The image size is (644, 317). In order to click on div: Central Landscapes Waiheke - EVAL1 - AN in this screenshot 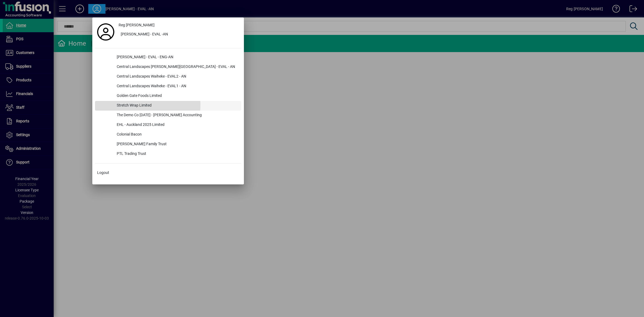, I will do `click(177, 86)`.